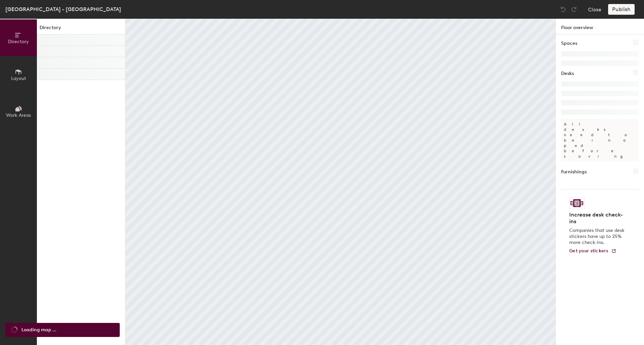 The width and height of the screenshot is (644, 345). Describe the element at coordinates (577, 204) in the screenshot. I see `img: Sticker logo` at that location.